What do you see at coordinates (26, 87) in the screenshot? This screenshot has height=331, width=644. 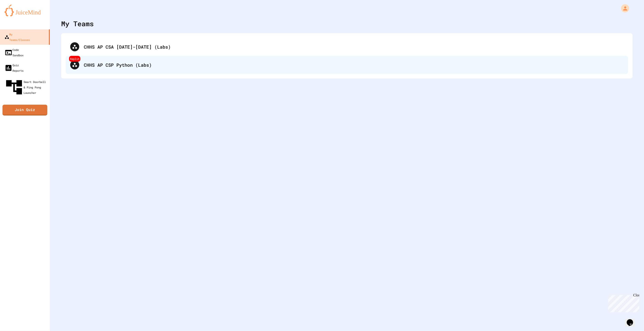 I see `div: Smart Doorbell & Ping Pong Launcher` at bounding box center [26, 87].